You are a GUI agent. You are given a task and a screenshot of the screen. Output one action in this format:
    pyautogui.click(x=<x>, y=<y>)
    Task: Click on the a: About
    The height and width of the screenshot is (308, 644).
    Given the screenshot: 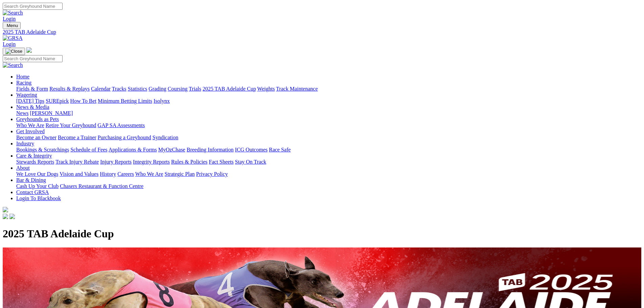 What is the action you would take?
    pyautogui.click(x=23, y=168)
    